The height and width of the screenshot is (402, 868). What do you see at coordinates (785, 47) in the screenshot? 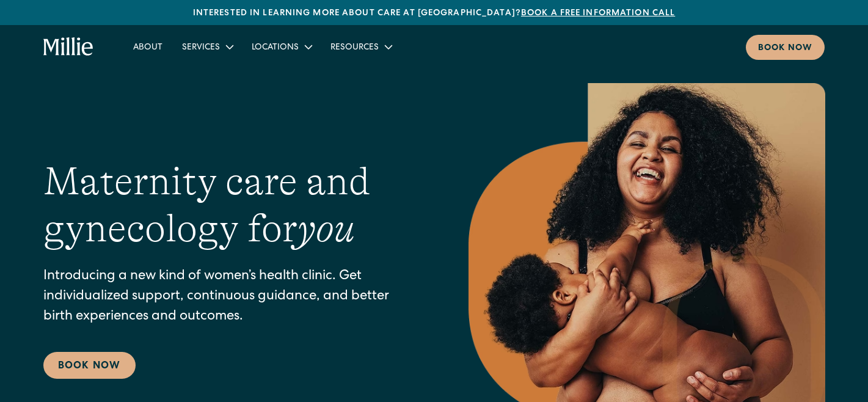
I see `a: Book now` at bounding box center [785, 47].